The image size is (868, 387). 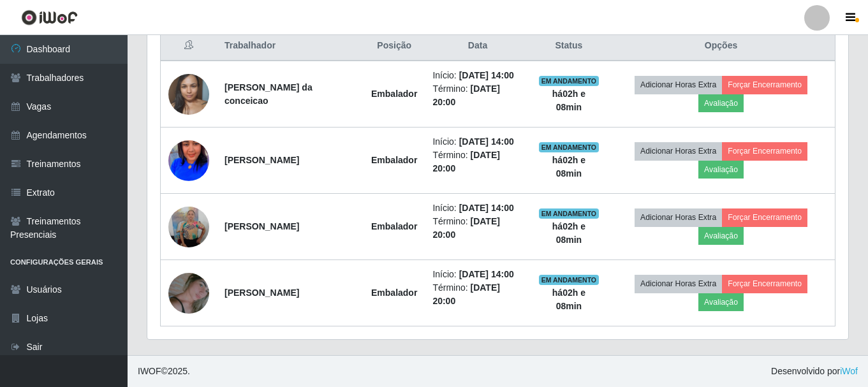 I want to click on th: Opções, so click(x=721, y=46).